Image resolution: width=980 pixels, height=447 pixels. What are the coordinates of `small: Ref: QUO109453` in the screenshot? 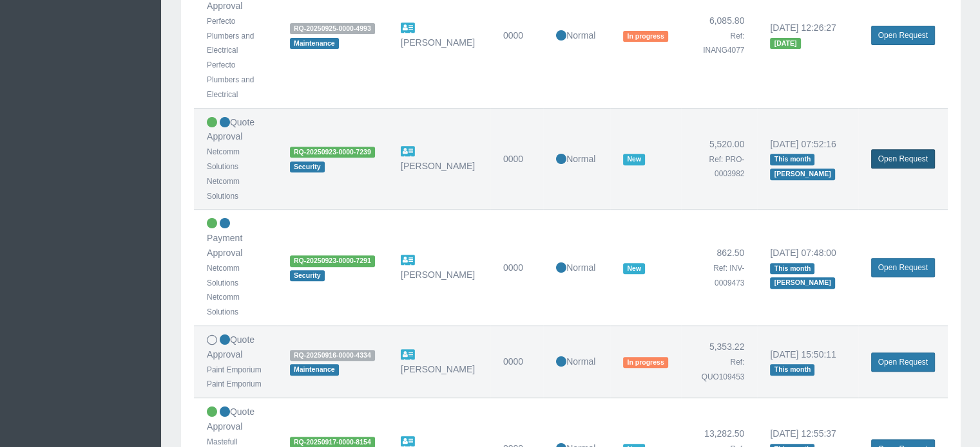 It's located at (722, 369).